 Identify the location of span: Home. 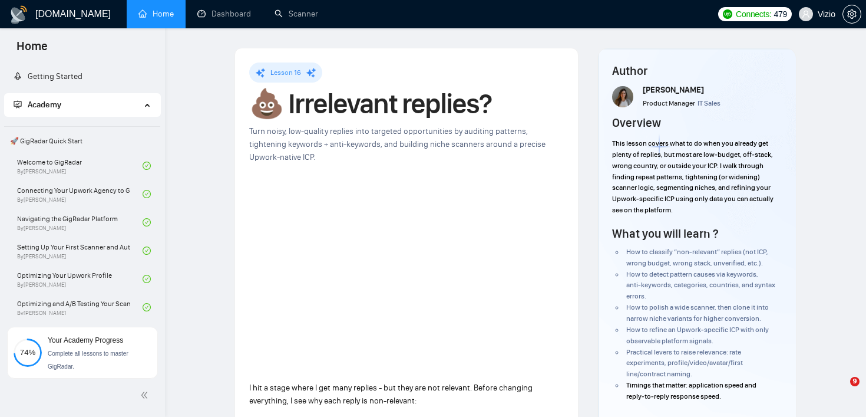
(32, 50).